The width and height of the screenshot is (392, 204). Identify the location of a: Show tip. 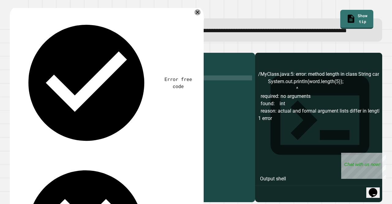
(357, 19).